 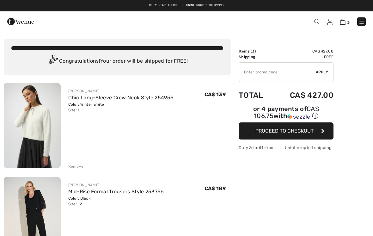 What do you see at coordinates (121, 107) in the screenshot?
I see `div: Color: Winter White Size: L` at bounding box center [121, 107].